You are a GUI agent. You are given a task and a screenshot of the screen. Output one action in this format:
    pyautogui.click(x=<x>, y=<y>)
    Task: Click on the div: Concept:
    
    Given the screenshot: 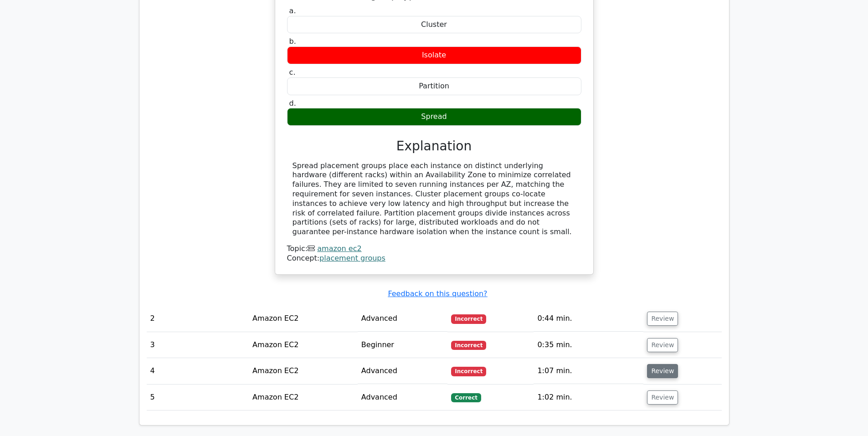 What is the action you would take?
    pyautogui.click(x=434, y=258)
    